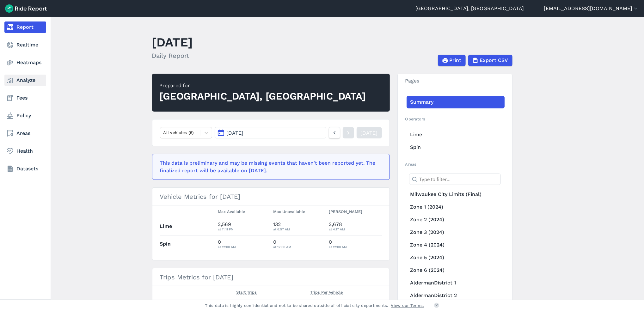  I want to click on a: Zone 2 (2024), so click(456, 220).